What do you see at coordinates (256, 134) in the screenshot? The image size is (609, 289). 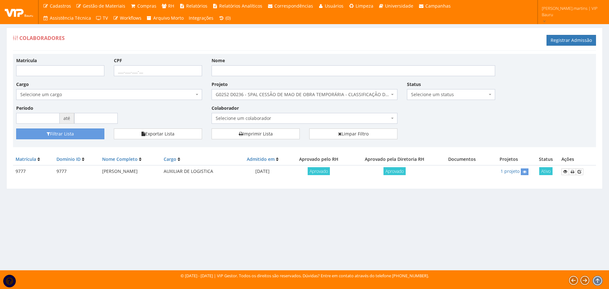 I see `a: Imprimir Lista` at bounding box center [256, 134].